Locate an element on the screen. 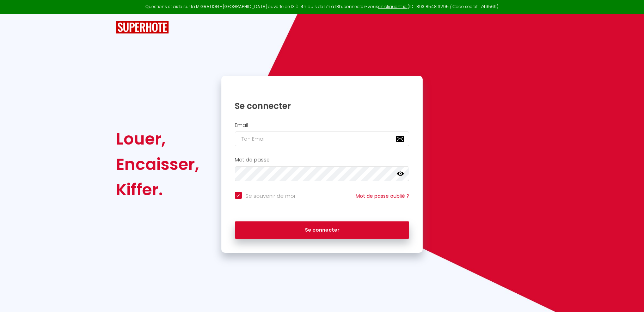 Image resolution: width=644 pixels, height=312 pixels. h1: Se connecter is located at coordinates (322, 105).